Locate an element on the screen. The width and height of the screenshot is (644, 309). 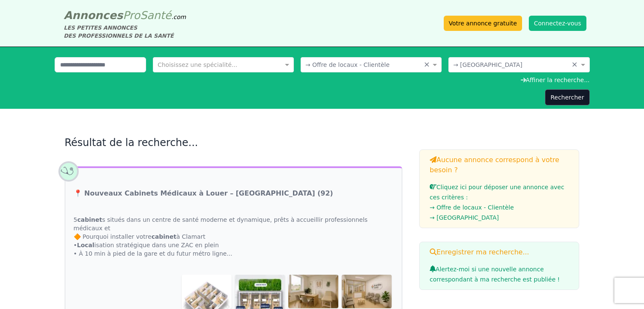
span: Annonces is located at coordinates (94, 16).